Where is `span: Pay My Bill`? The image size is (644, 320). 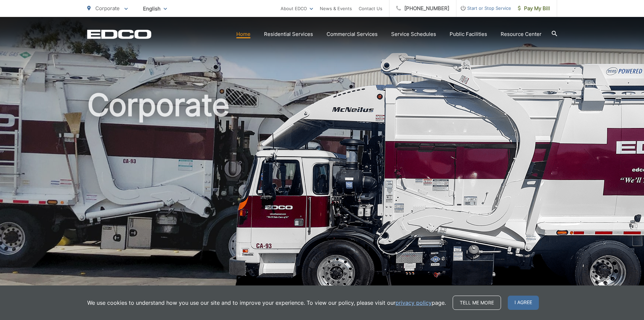 span: Pay My Bill is located at coordinates (534, 9).